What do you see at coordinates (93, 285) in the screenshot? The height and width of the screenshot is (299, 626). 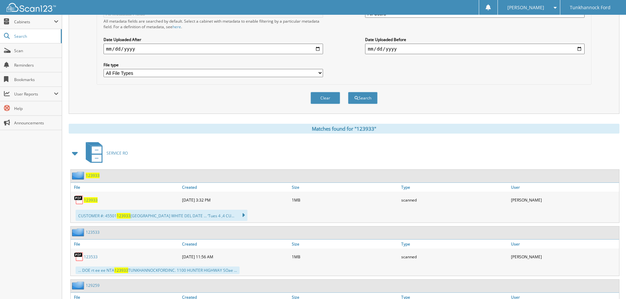 I see `a: 129259` at bounding box center [93, 285].